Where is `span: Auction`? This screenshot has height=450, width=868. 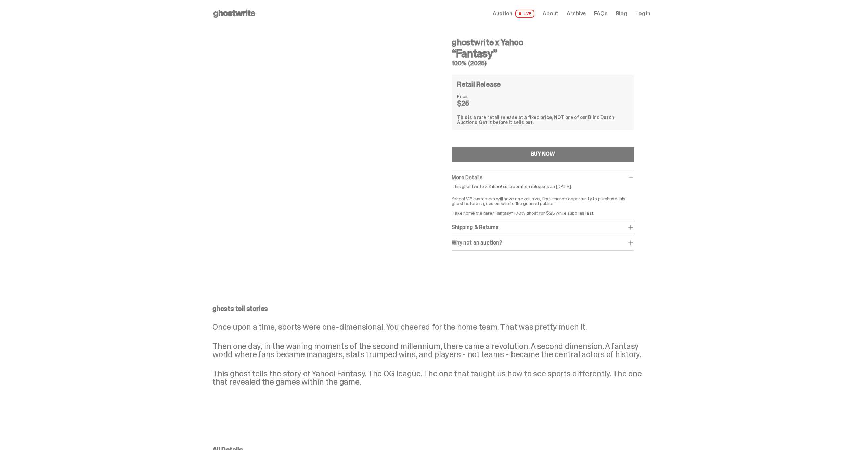 span: Auction is located at coordinates (502, 14).